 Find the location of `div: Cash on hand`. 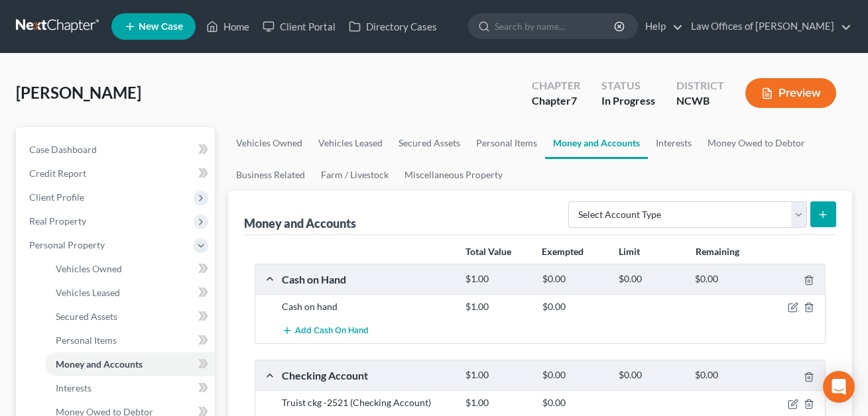

div: Cash on hand is located at coordinates (367, 306).